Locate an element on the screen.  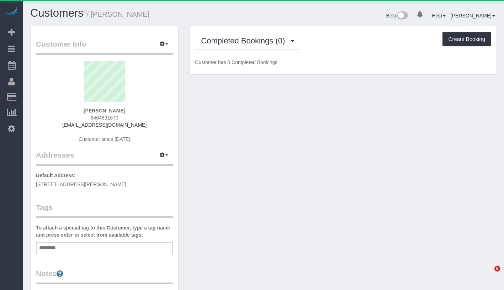
a: Customers is located at coordinates (57, 13).